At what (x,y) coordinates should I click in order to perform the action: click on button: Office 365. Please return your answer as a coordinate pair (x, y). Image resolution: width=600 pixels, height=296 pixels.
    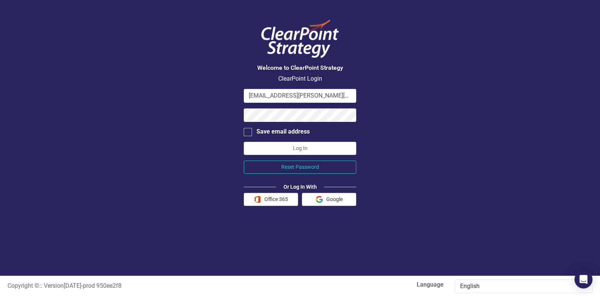
    Looking at the image, I should click on (271, 199).